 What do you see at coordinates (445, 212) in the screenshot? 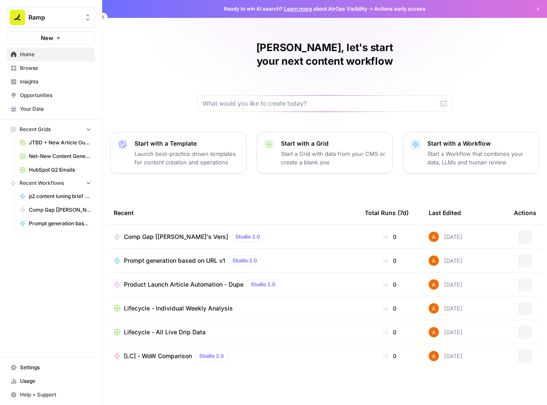
I see `div: Last Edited` at bounding box center [445, 212].